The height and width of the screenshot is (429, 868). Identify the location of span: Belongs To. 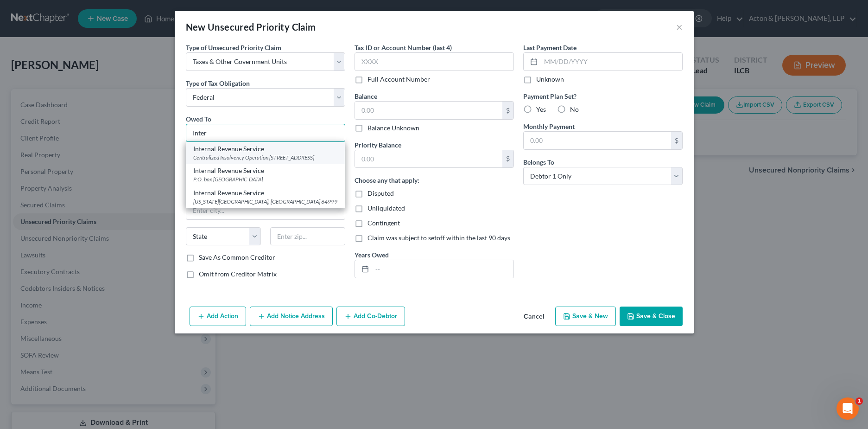
(539, 162).